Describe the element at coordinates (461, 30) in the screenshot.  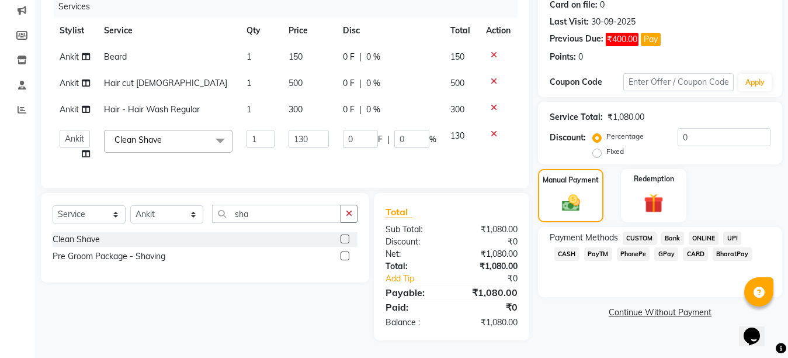
I see `th: Total` at that location.